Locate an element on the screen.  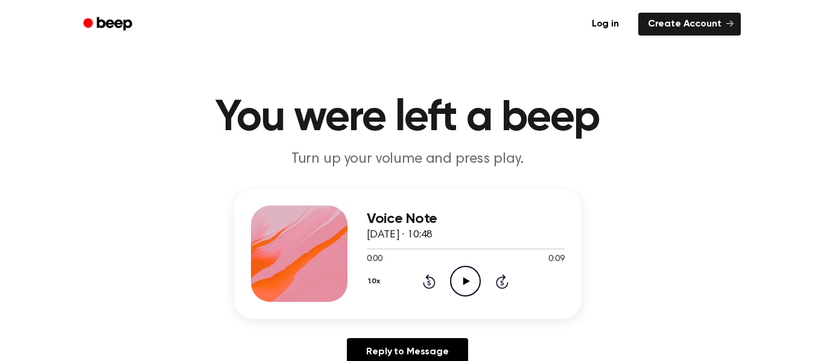
a: Log in is located at coordinates (605, 24).